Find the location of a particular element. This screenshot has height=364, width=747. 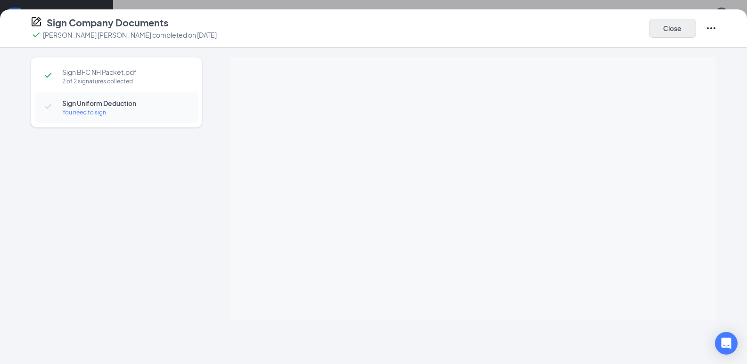

div: 2 of 2 signatures collected is located at coordinates (125, 82).